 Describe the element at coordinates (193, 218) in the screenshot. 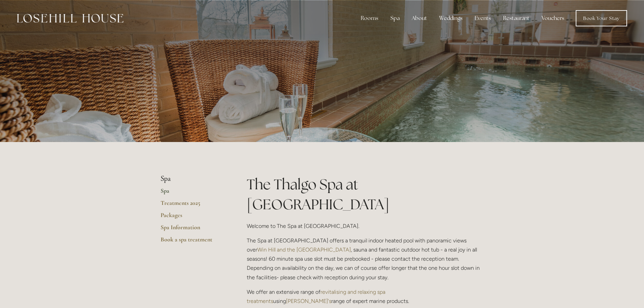

I see `a: Packages` at that location.